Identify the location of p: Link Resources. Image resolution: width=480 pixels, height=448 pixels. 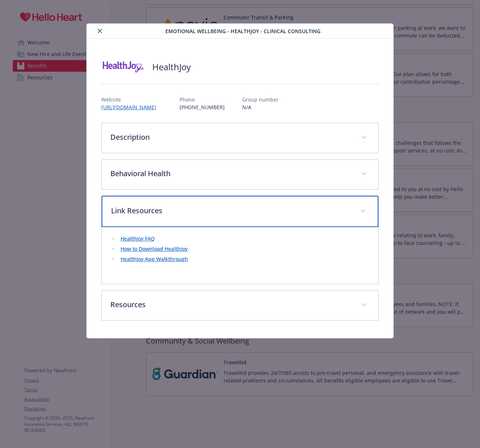
(231, 211).